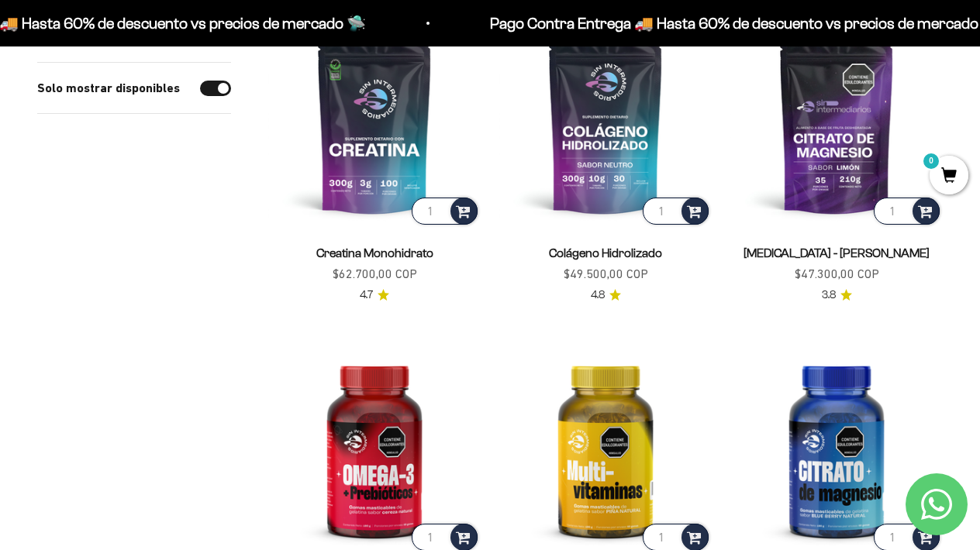  I want to click on a: Creatina Monohidrato, so click(375, 253).